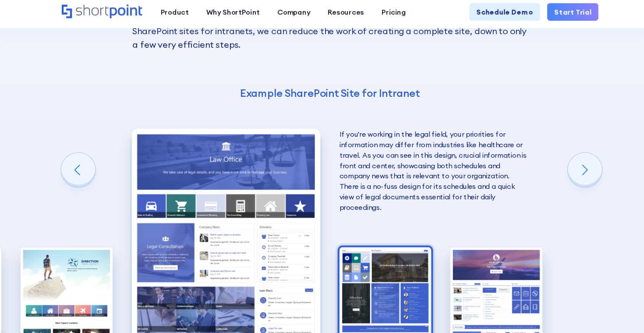 This screenshot has width=644, height=333. I want to click on p: If you're working in the legal field, your priorities for information may differ from industries ..., so click(417, 161).